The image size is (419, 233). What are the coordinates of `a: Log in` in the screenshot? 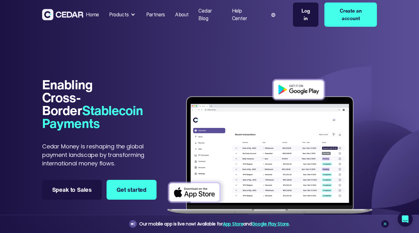 It's located at (306, 14).